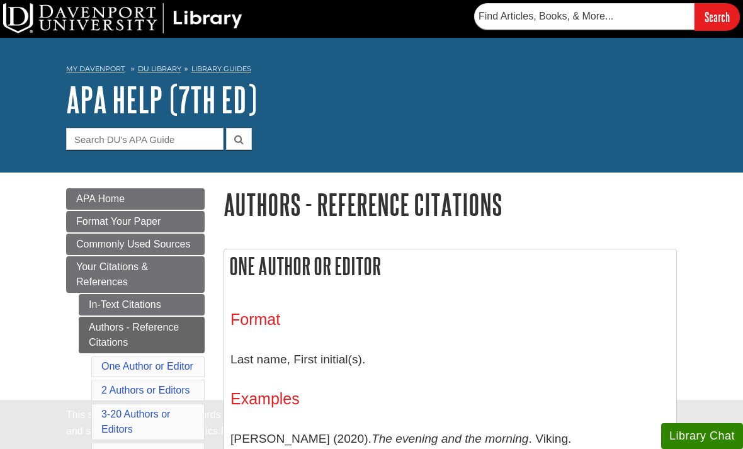  I want to click on p: Last name, First initial(s)., so click(450, 360).